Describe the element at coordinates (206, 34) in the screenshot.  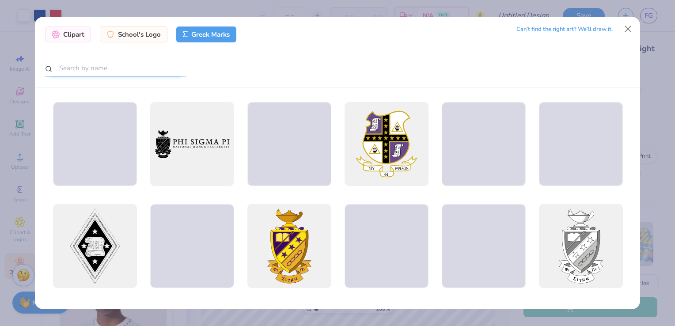
I see `div: Greek Marks` at that location.